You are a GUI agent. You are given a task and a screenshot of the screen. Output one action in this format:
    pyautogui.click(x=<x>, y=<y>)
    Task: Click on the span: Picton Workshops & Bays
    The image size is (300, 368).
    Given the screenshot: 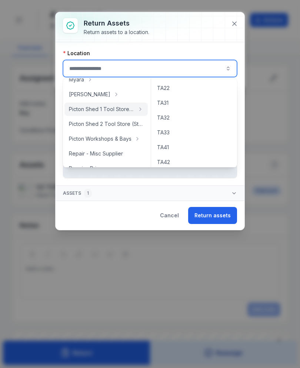 What is the action you would take?
    pyautogui.click(x=100, y=139)
    